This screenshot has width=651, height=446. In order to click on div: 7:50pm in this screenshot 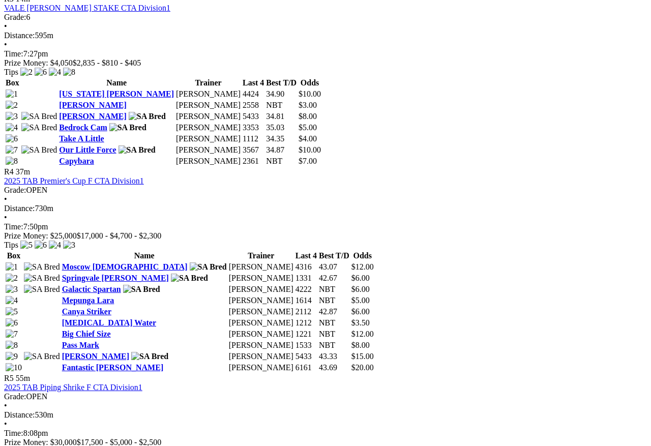, I will do `click(326, 227)`.